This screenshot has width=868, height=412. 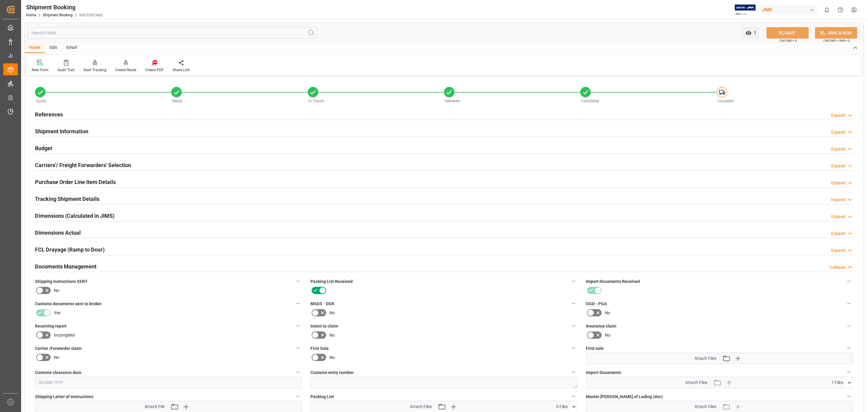 What do you see at coordinates (848, 372) in the screenshot?
I see `button: Import Documents` at bounding box center [848, 372].